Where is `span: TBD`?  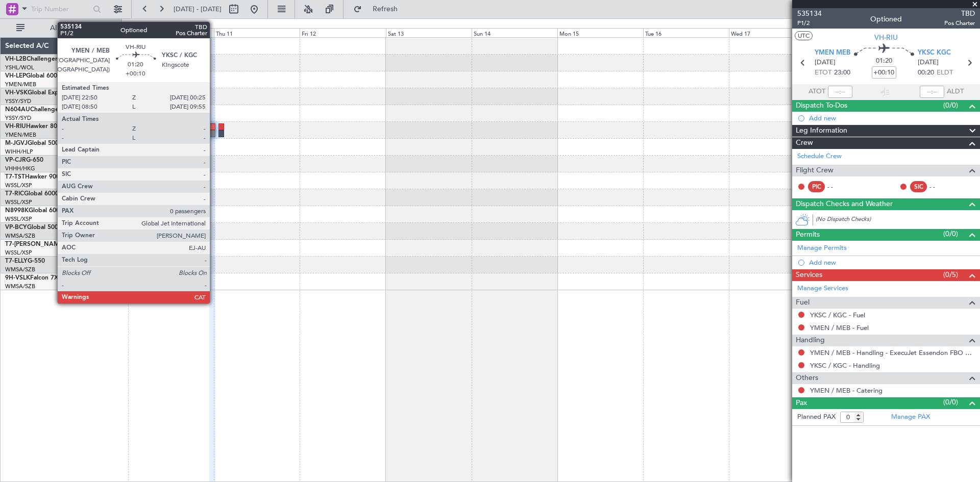
span: TBD is located at coordinates (959, 13).